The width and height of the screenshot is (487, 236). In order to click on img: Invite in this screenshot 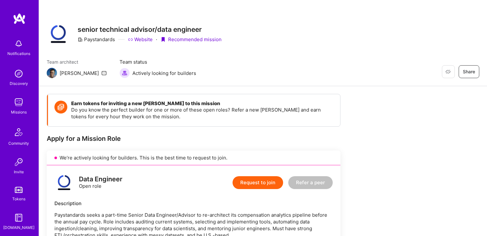, I will do `click(19, 162)`.